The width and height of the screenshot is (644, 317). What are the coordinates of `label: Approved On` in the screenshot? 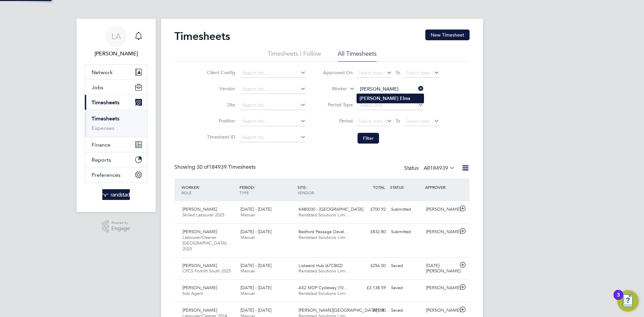 It's located at (338, 72).